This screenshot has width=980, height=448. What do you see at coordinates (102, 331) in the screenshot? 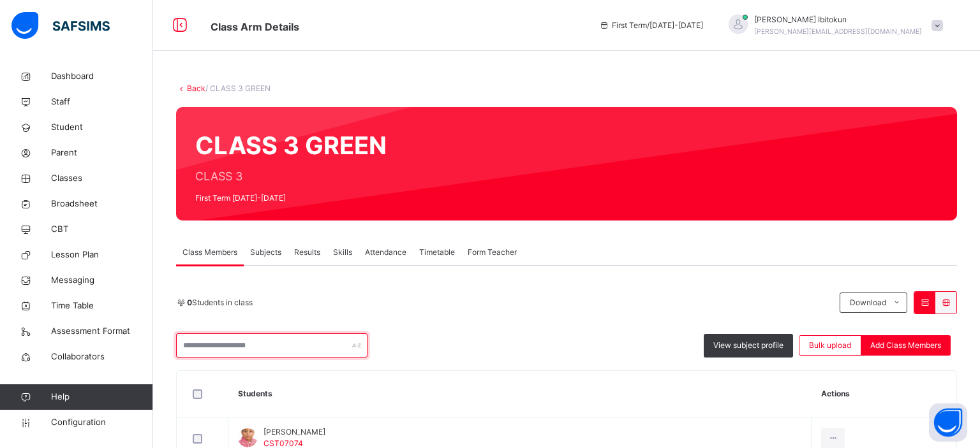
I see `span: Assessment Format` at bounding box center [102, 331].